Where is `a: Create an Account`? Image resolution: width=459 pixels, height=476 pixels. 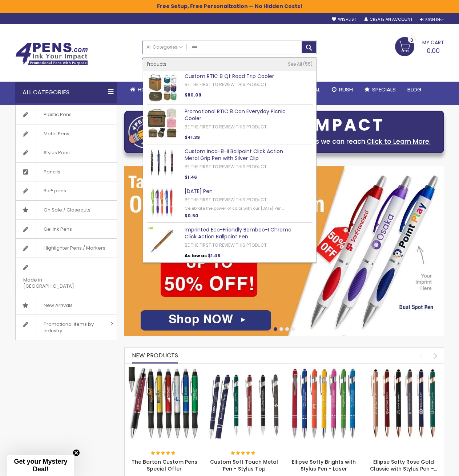
a: Create an Account is located at coordinates (388, 20).